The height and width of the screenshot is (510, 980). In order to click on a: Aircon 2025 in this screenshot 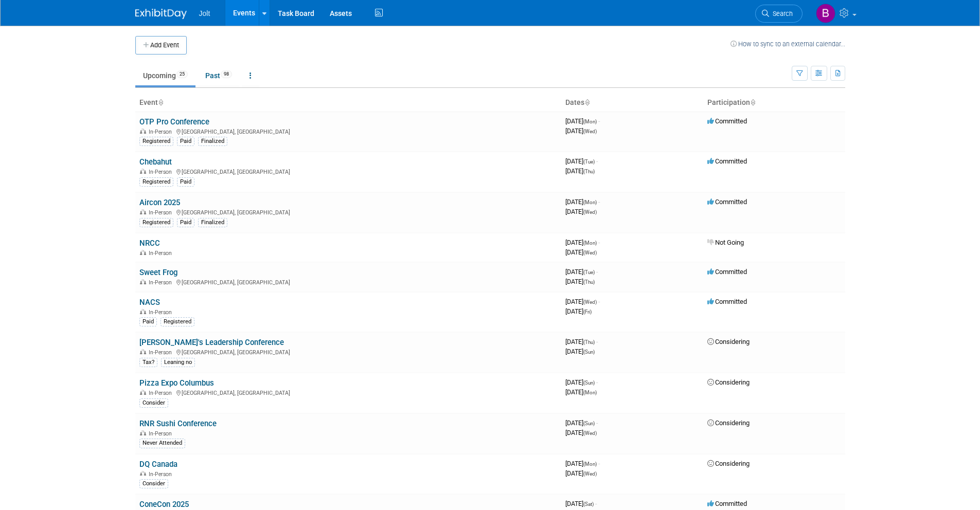, I will do `click(159, 203)`.